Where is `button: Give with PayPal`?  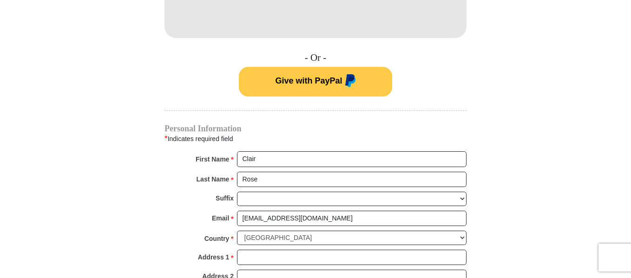
button: Give with PayPal is located at coordinates (316, 82).